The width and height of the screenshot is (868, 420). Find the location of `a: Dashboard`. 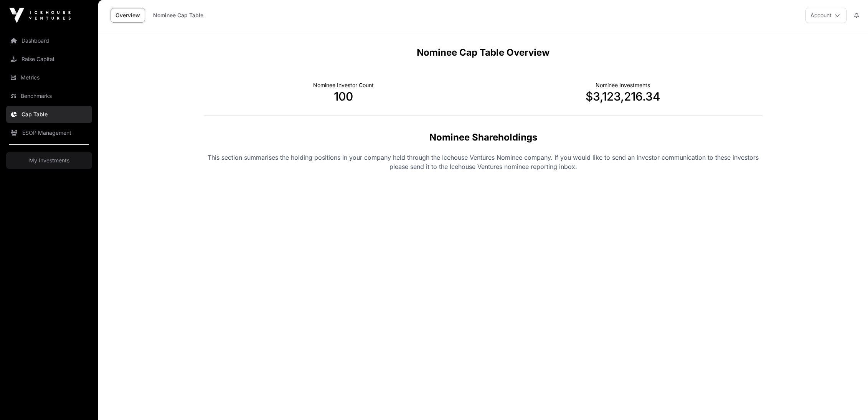

a: Dashboard is located at coordinates (49, 40).